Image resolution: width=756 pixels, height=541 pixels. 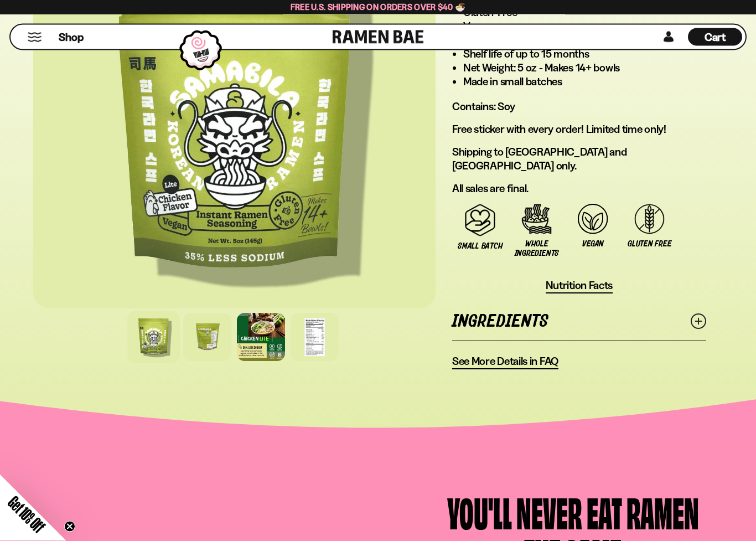 I want to click on div: Eat, so click(x=605, y=512).